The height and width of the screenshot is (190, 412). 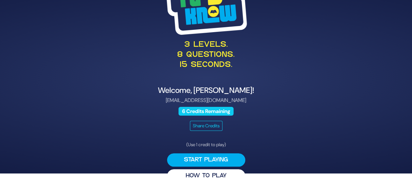 What do you see at coordinates (206, 176) in the screenshot?
I see `button: HOW TO PLAY` at bounding box center [206, 176].